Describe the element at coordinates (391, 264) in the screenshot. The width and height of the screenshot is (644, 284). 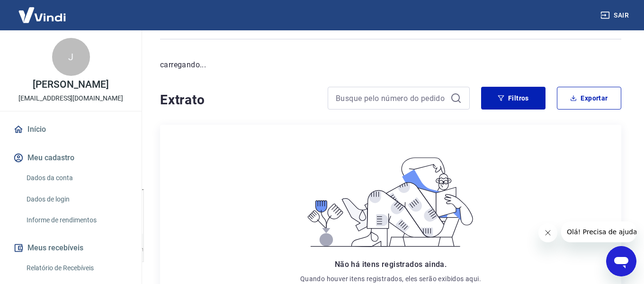
I see `span: Não há itens registrados ainda.` at that location.